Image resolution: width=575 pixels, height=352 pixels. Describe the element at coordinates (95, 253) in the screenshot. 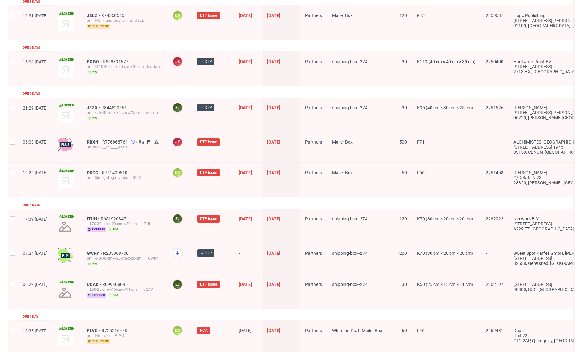

I see `a: GWRY` at that location.